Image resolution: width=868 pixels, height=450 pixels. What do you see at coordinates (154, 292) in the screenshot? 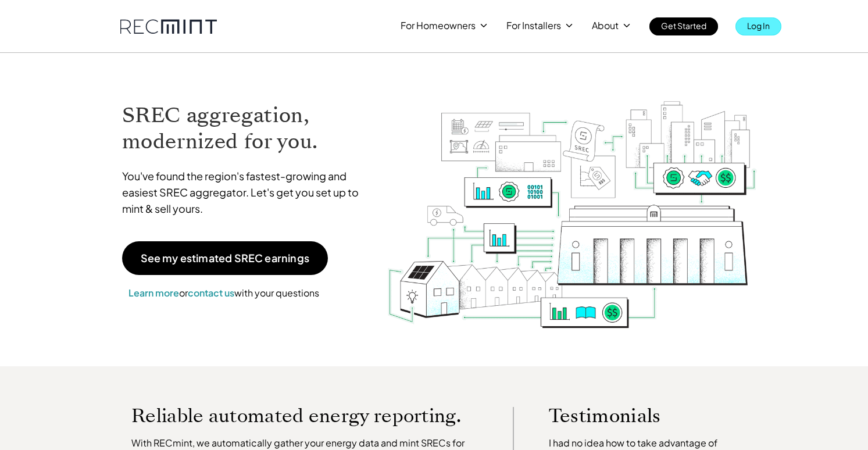
I see `a: Learn more` at bounding box center [154, 292].